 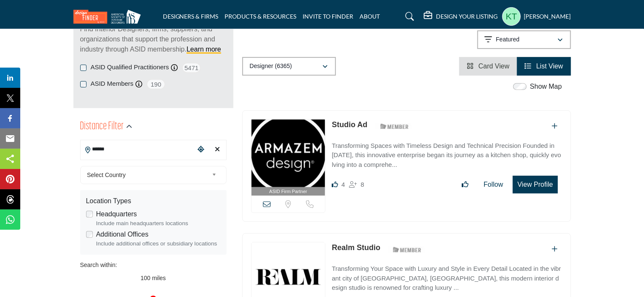 What do you see at coordinates (148, 175) in the screenshot?
I see `span: Select Country` at bounding box center [148, 175].